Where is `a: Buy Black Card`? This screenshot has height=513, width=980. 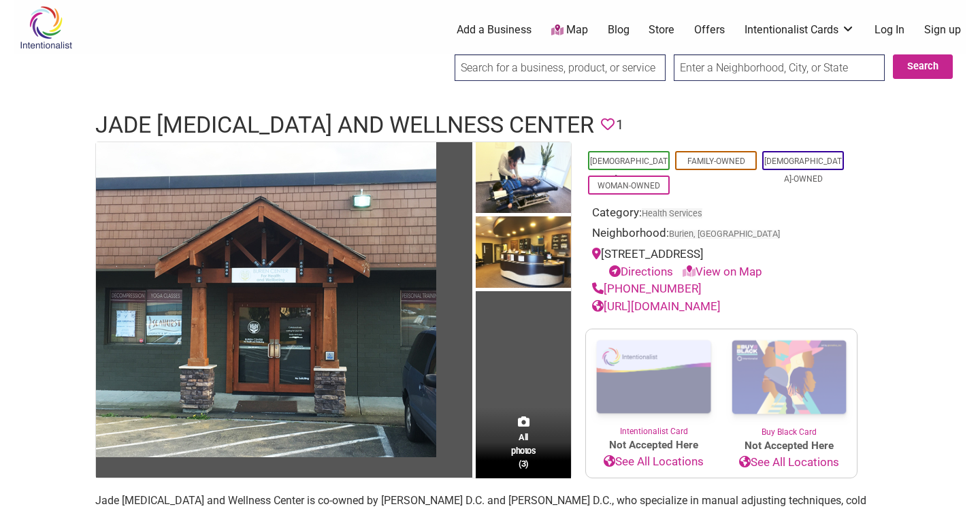 a: Buy Black Card is located at coordinates (788, 384).